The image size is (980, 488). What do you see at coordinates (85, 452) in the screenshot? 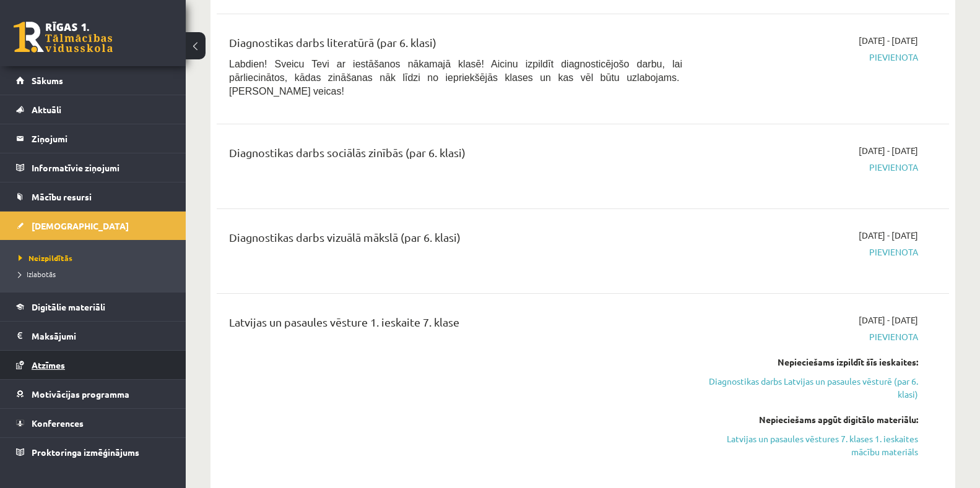
I see `span: Proktoringa izmēģinājums` at bounding box center [85, 452].